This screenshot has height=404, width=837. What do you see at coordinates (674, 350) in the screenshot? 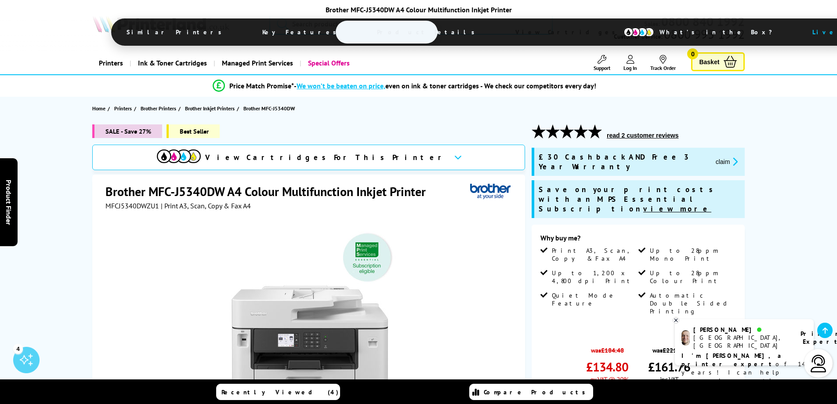
I see `strike: £221.38` at bounding box center [674, 350].